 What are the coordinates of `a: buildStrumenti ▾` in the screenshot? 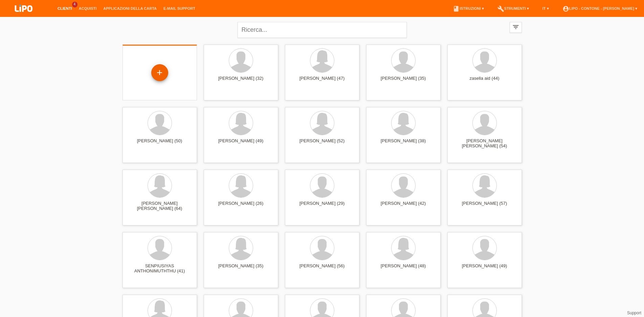 It's located at (513, 8).